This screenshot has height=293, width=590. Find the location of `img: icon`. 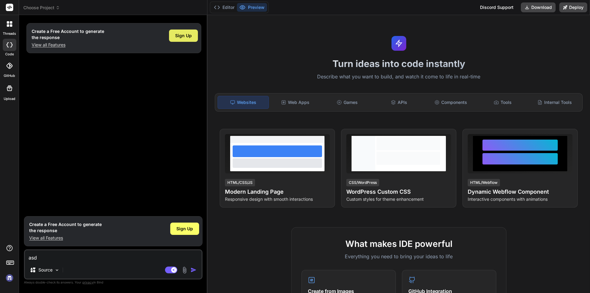

img: icon is located at coordinates (194, 270).